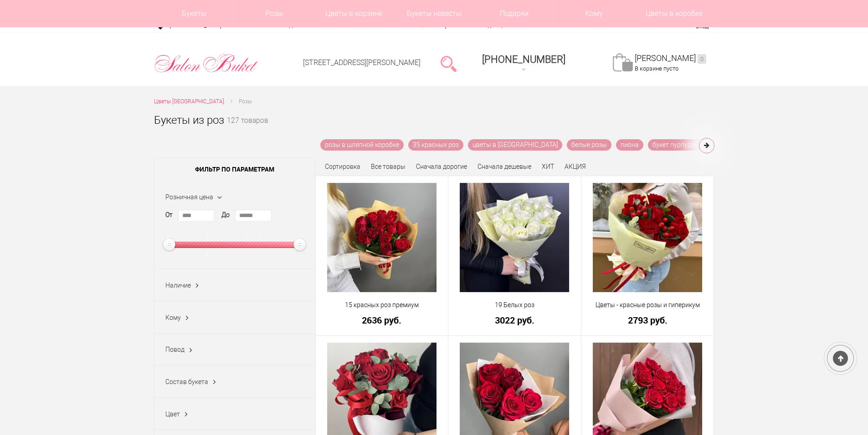  What do you see at coordinates (173, 318) in the screenshot?
I see `span: Кому` at bounding box center [173, 318].